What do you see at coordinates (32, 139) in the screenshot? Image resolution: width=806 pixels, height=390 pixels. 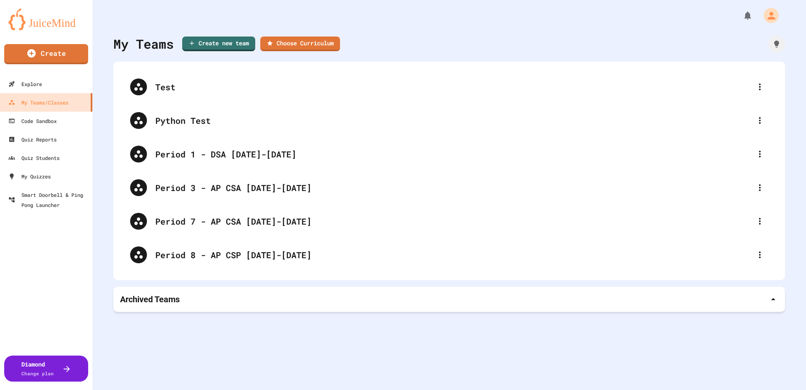 I see `div: Quiz Reports` at bounding box center [32, 139].